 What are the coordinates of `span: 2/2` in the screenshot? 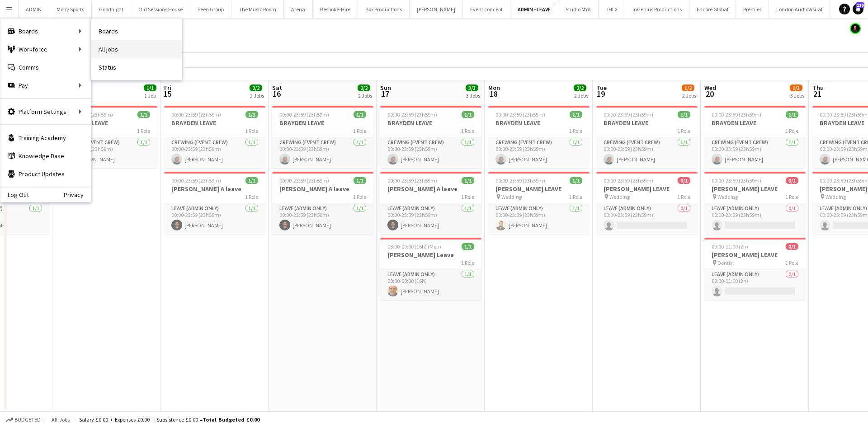 It's located at (256, 88).